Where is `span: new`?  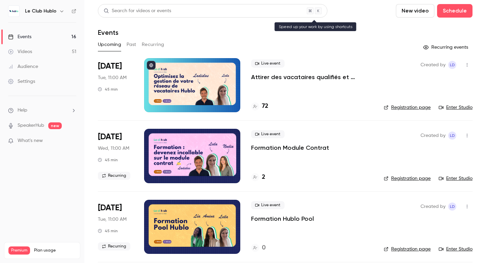
span: new is located at coordinates (55, 126).